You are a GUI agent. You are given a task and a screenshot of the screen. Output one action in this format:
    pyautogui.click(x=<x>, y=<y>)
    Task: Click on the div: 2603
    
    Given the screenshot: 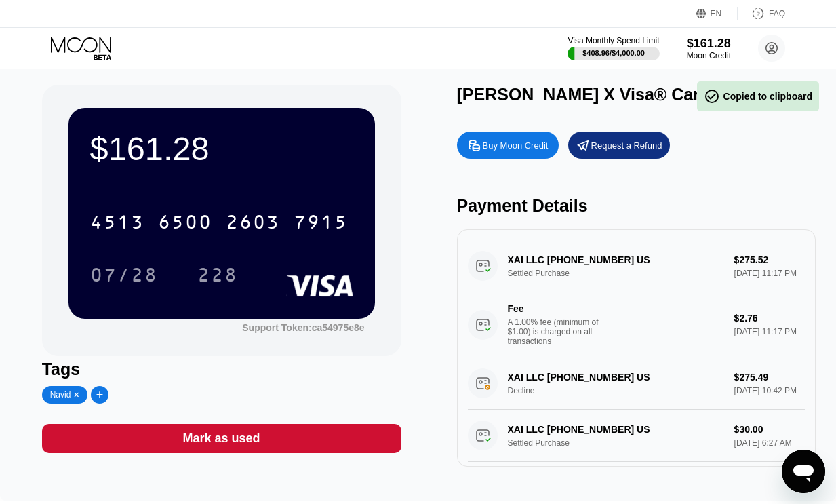 What is the action you would take?
    pyautogui.click(x=253, y=223)
    